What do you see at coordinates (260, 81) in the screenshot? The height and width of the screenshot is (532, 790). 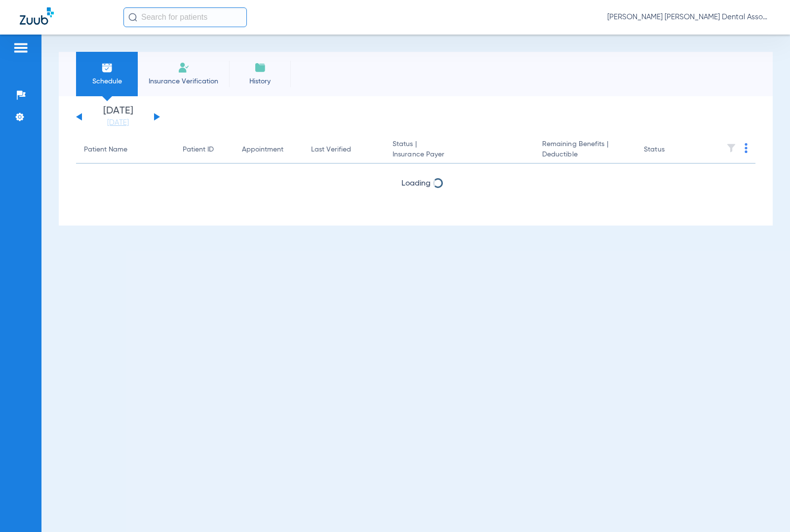 I see `span: History` at bounding box center [260, 81].